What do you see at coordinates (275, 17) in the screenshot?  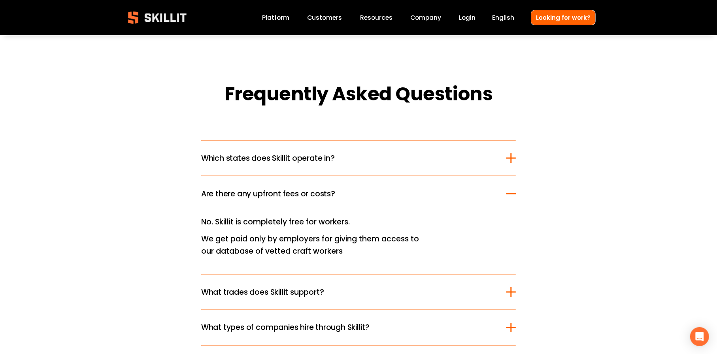 I see `a: Platform` at bounding box center [275, 17].